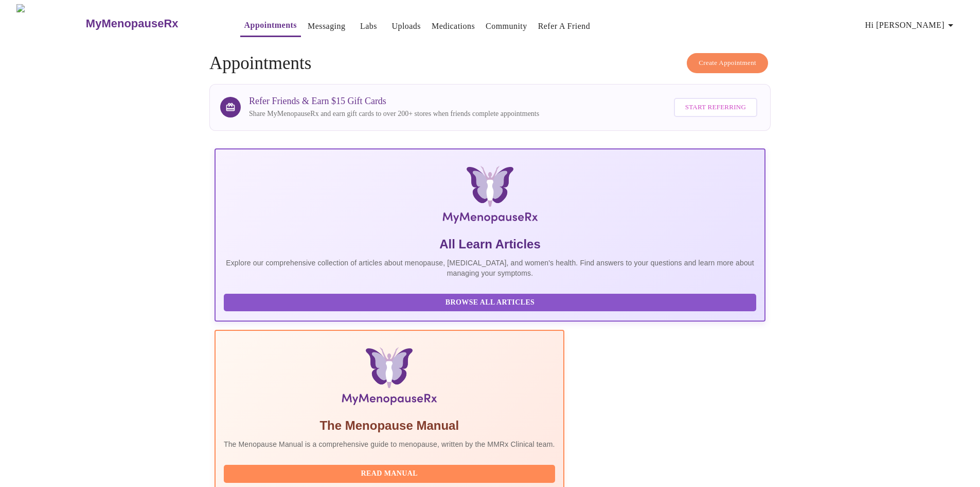 This screenshot has width=980, height=487. Describe the element at coordinates (716, 107) in the screenshot. I see `button: Start Referring` at that location.